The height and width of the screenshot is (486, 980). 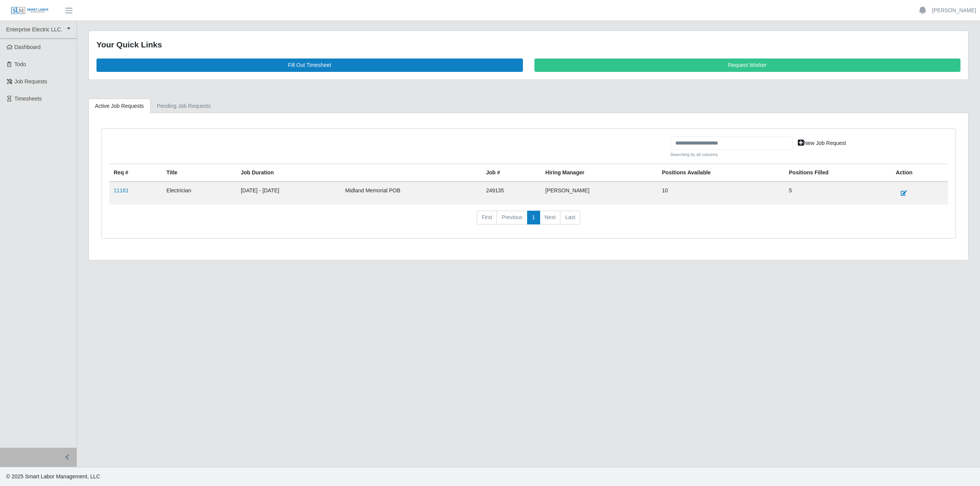 I want to click on th: Job Duration, so click(x=288, y=173).